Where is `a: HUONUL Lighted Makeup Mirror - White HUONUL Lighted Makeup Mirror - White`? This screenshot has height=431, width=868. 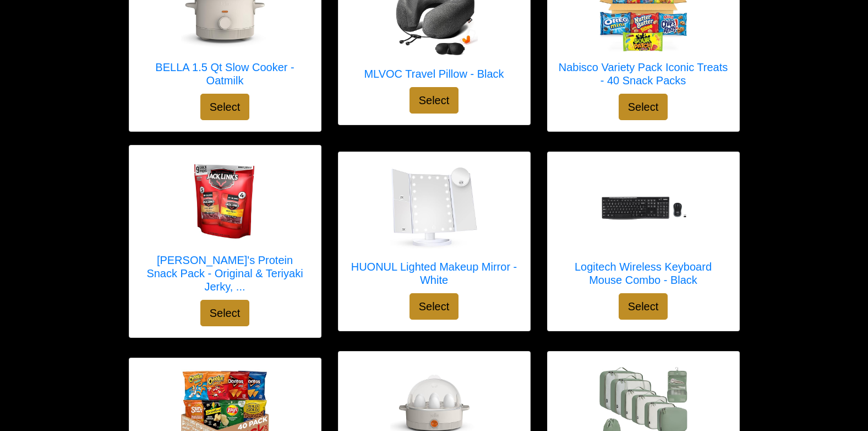
a: HUONUL Lighted Makeup Mirror - White HUONUL Lighted Makeup Mirror - White is located at coordinates (434, 228).